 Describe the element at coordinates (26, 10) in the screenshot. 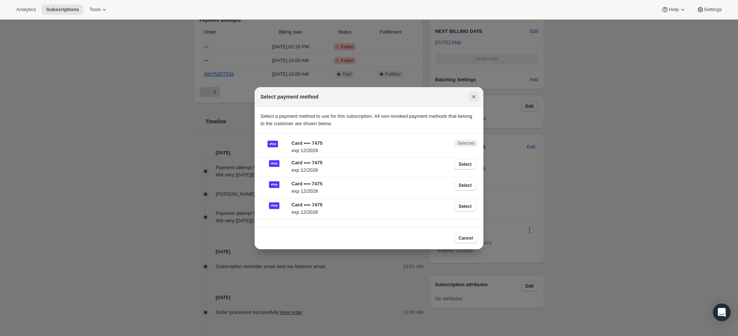

I see `button: Analytics` at that location.